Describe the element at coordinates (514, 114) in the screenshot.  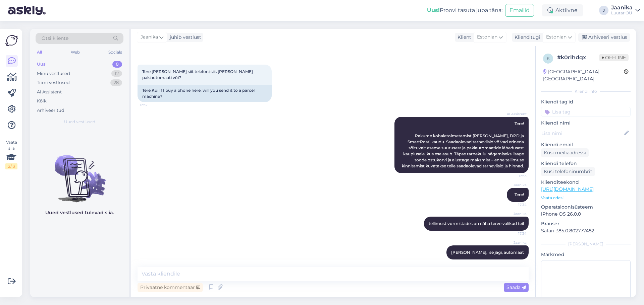
I see `span: AI Assistent` at that location.